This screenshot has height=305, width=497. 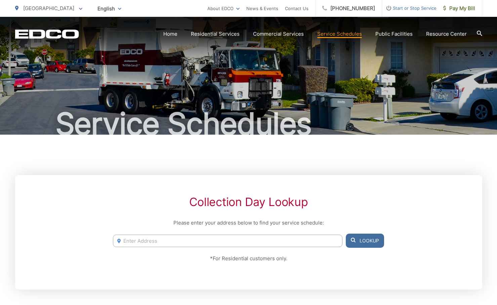 I want to click on button: Lookup, so click(x=365, y=240).